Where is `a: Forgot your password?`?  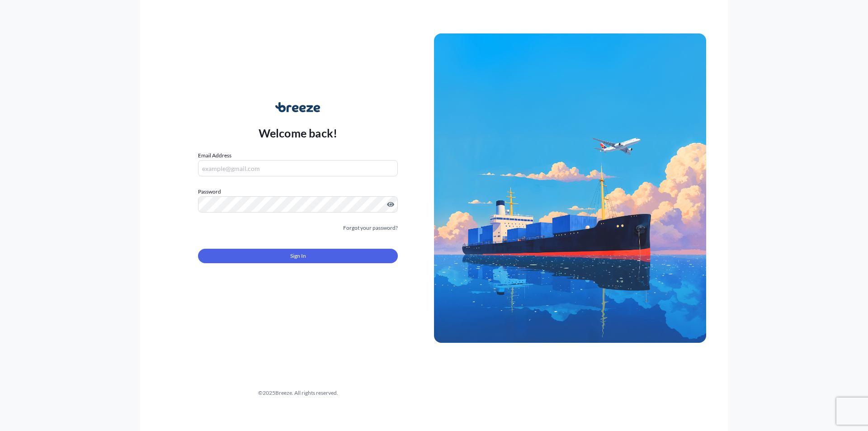 a: Forgot your password? is located at coordinates (370, 228).